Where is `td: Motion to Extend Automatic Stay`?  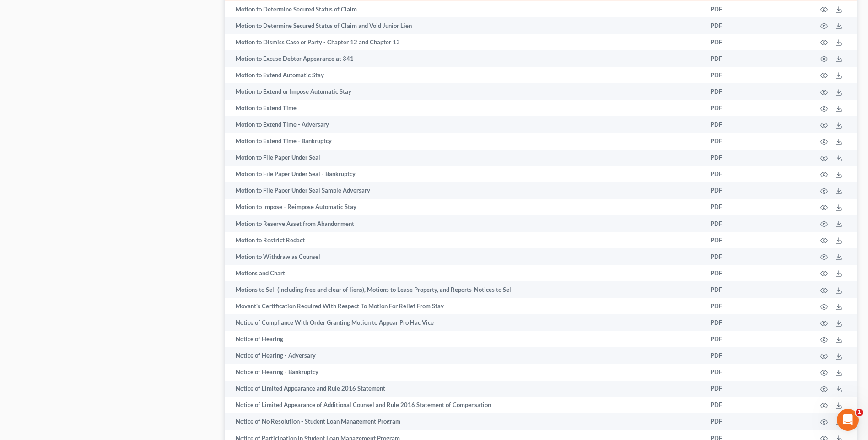
td: Motion to Extend Automatic Stay is located at coordinates (464, 75).